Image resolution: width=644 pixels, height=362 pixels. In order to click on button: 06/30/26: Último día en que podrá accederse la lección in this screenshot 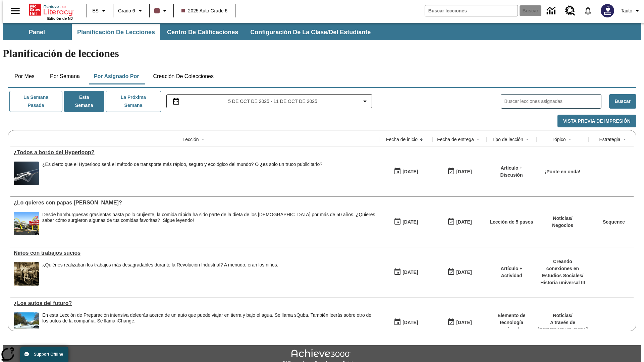, I will do `click(460, 172)`.